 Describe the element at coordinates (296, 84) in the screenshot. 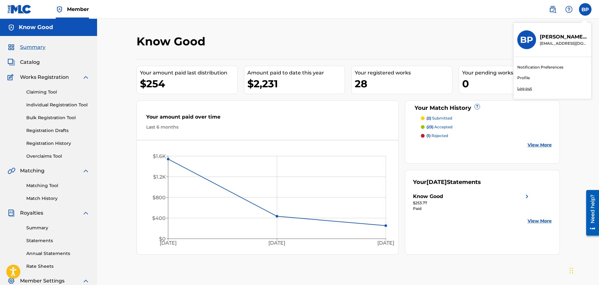

I see `div: $2,231` at that location.